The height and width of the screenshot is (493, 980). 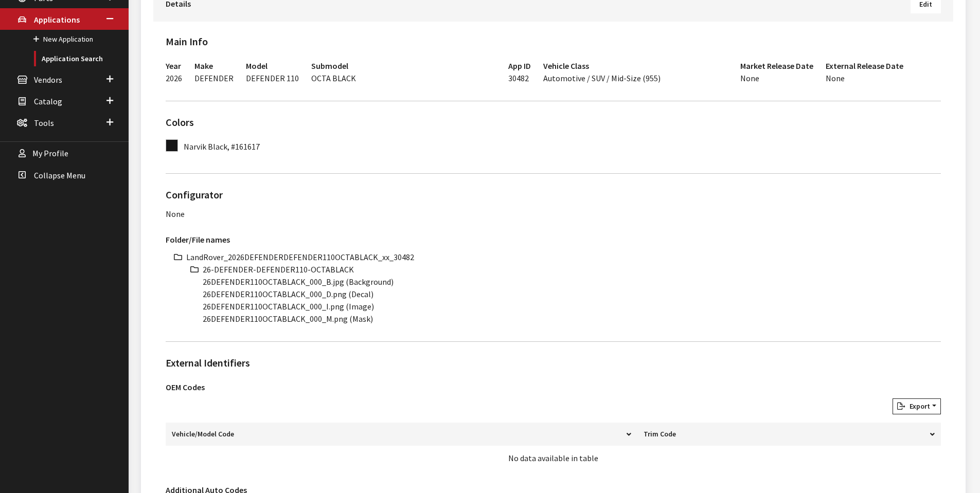 I want to click on h3: External Release Date, so click(x=864, y=66).